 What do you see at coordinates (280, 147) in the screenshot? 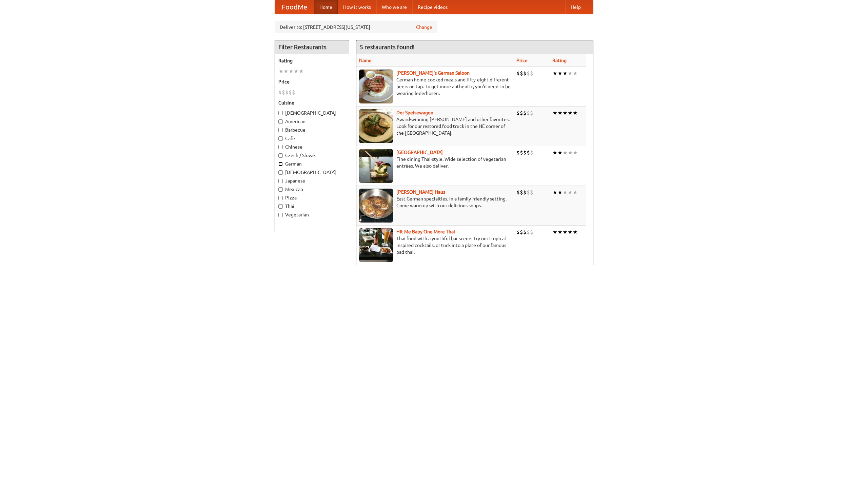
I see `input: Chinese` at bounding box center [280, 147].